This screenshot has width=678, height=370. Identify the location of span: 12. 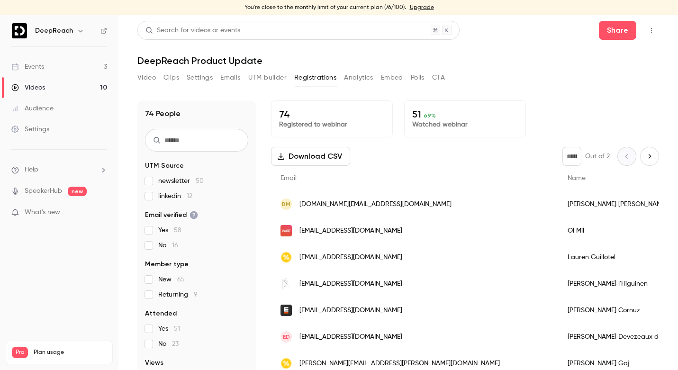
(189, 196).